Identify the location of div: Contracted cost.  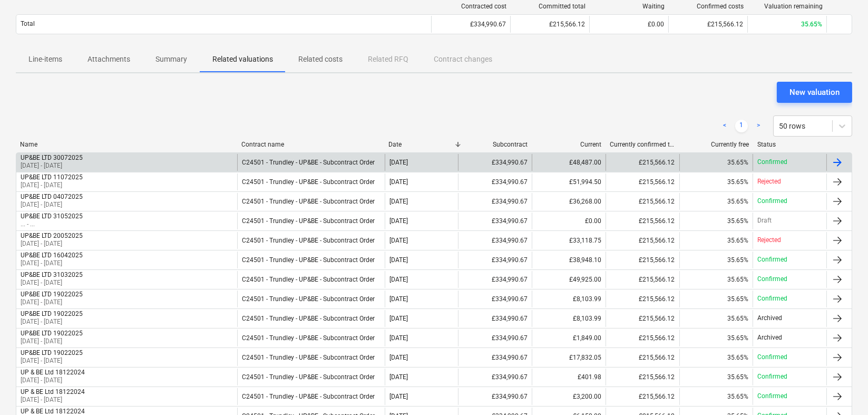
(472, 6).